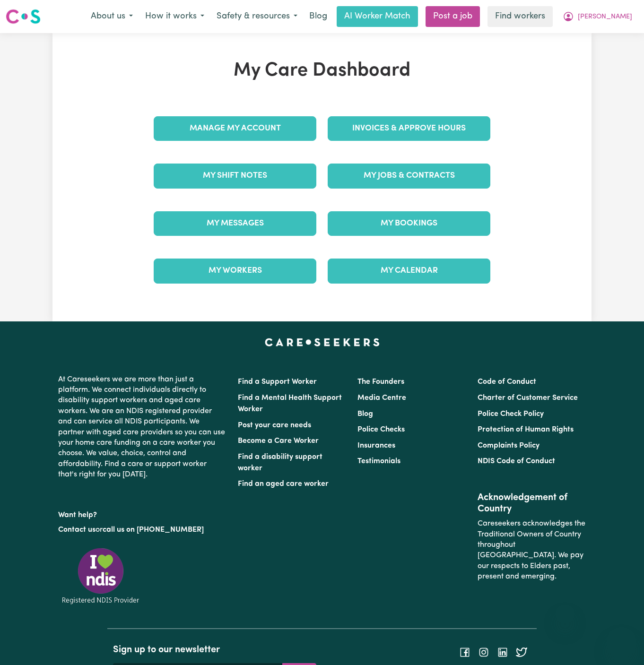  Describe the element at coordinates (453, 16) in the screenshot. I see `a: Post a job` at that location.